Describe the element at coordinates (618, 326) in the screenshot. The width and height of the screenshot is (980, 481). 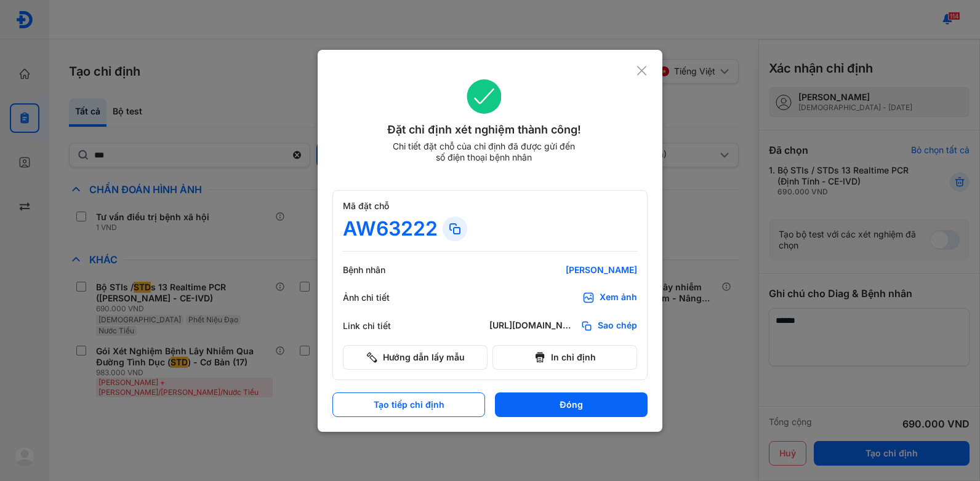
I see `span: Sao chép` at that location.